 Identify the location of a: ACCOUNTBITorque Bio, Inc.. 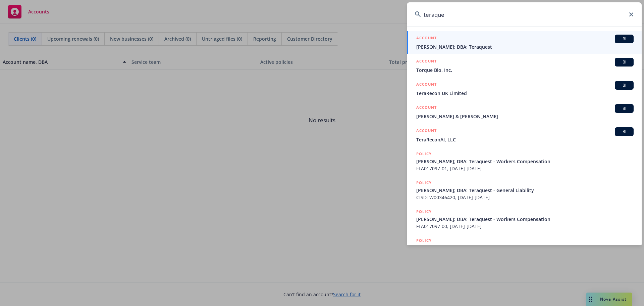
(524, 65).